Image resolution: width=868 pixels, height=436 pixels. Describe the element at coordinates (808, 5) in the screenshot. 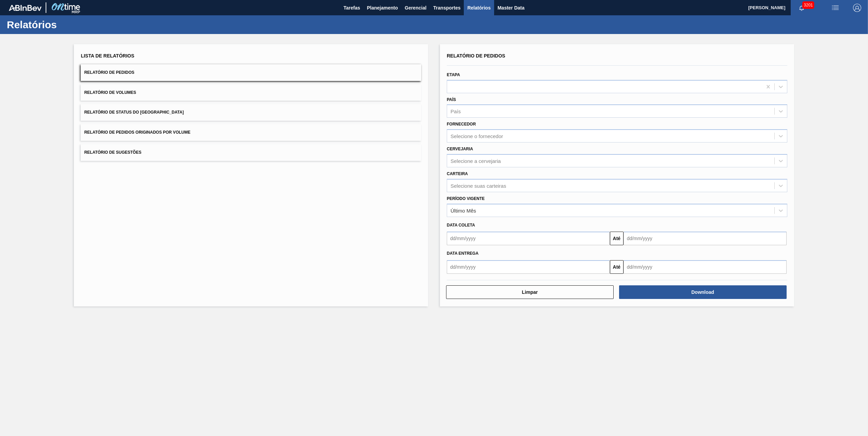

I see `span: 3201` at that location.